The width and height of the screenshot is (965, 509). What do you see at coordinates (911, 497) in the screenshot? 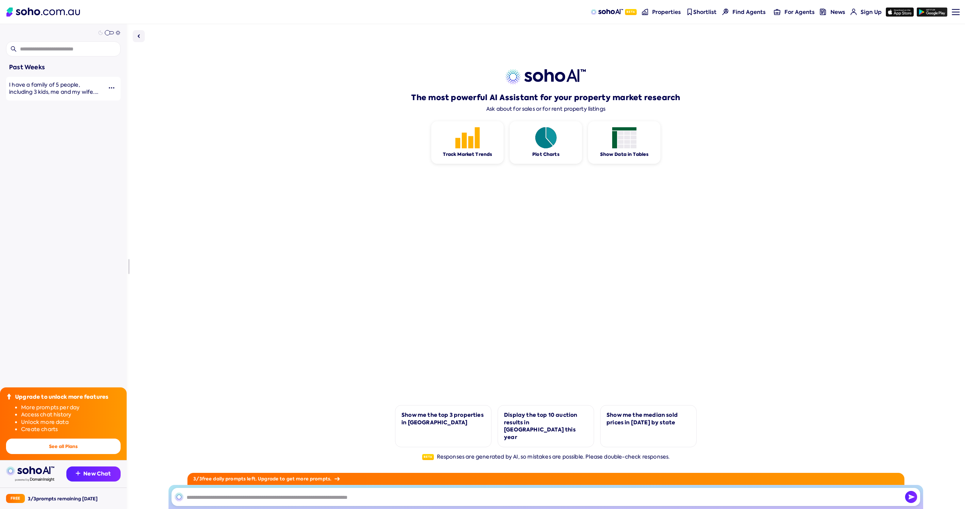
I see `button: Send` at bounding box center [911, 497].